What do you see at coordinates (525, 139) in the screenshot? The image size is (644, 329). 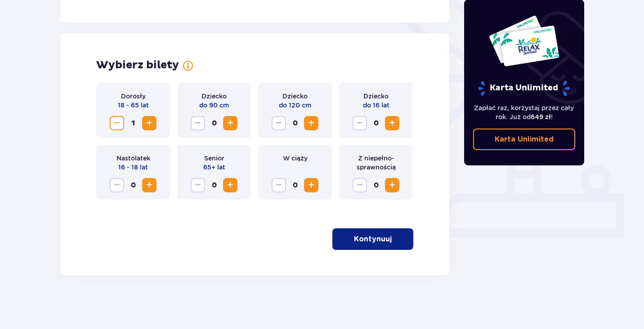 I see `a: Karta Unlimited` at bounding box center [525, 139].